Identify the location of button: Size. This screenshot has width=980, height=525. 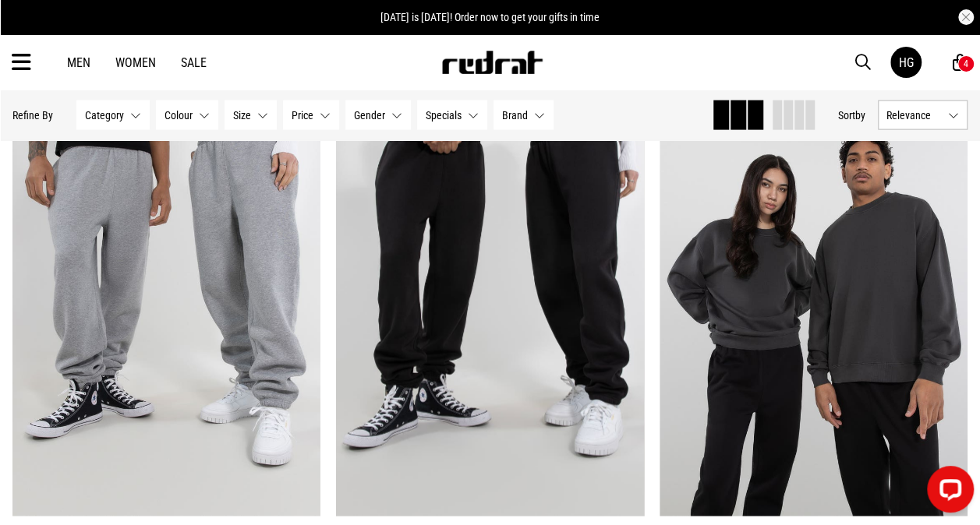
(250, 115).